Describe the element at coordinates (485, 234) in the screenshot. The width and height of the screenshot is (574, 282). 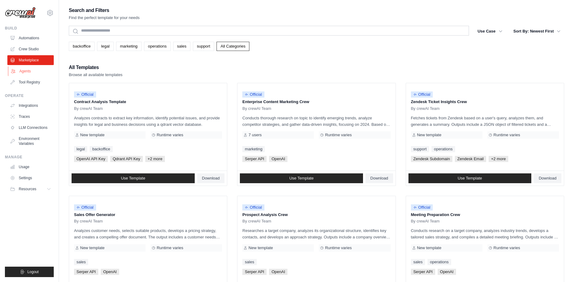
I see `p: Conducts research on a target company, analyzes industry trends, develops a tailored sales strate...` at that location.